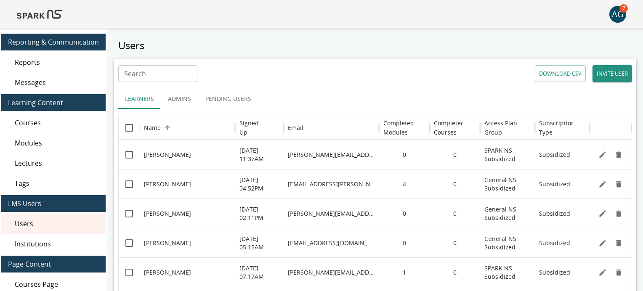  What do you see at coordinates (560, 74) in the screenshot?
I see `button: Download CSV` at bounding box center [560, 74].